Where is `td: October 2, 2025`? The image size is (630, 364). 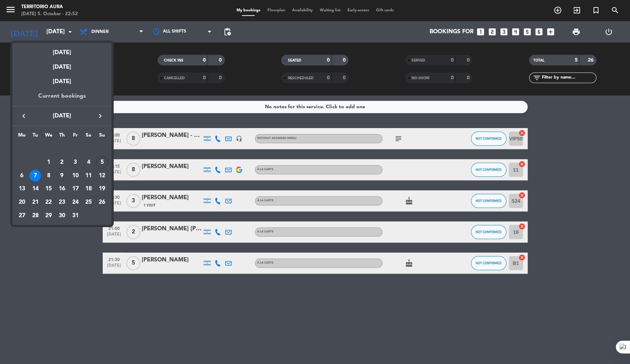
td: October 2, 2025 is located at coordinates (62, 163).